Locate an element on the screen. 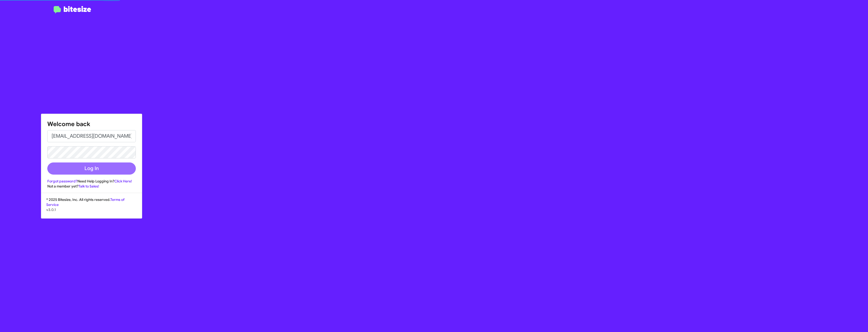 Image resolution: width=868 pixels, height=332 pixels. a: Terms of Service is located at coordinates (85, 202).